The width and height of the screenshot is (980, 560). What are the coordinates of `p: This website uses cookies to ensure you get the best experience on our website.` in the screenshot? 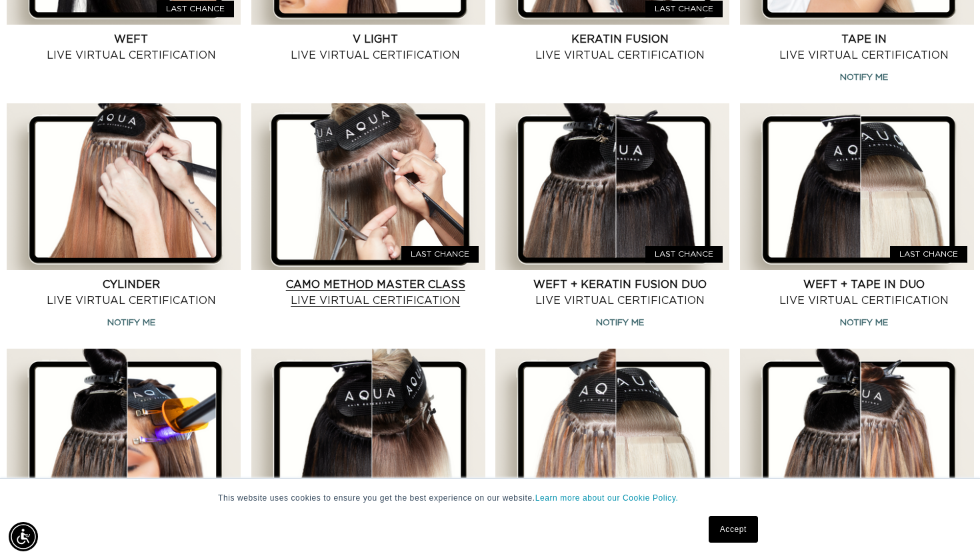 It's located at (490, 498).